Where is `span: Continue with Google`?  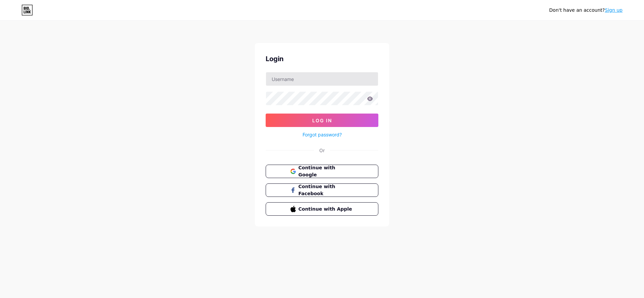 span: Continue with Google is located at coordinates (326, 171).